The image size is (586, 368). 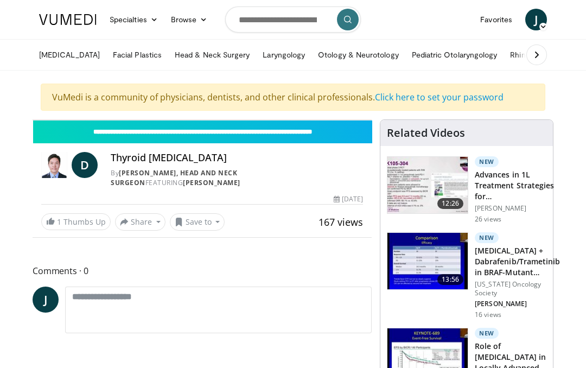 I want to click on img: VuMedi Logo, so click(x=68, y=20).